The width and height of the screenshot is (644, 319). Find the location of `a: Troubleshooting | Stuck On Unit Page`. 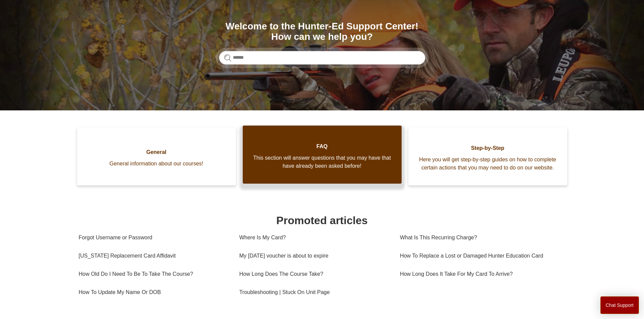

a: Troubleshooting | Stuck On Unit Page is located at coordinates (314, 293).